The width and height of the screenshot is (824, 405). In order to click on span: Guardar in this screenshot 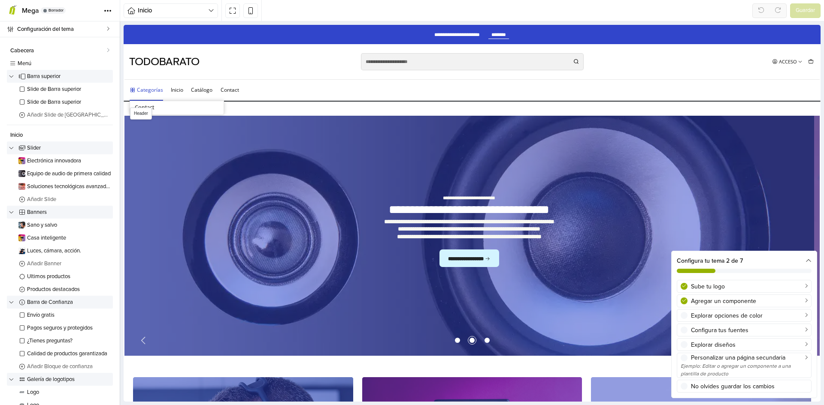, I will do `click(805, 11)`.